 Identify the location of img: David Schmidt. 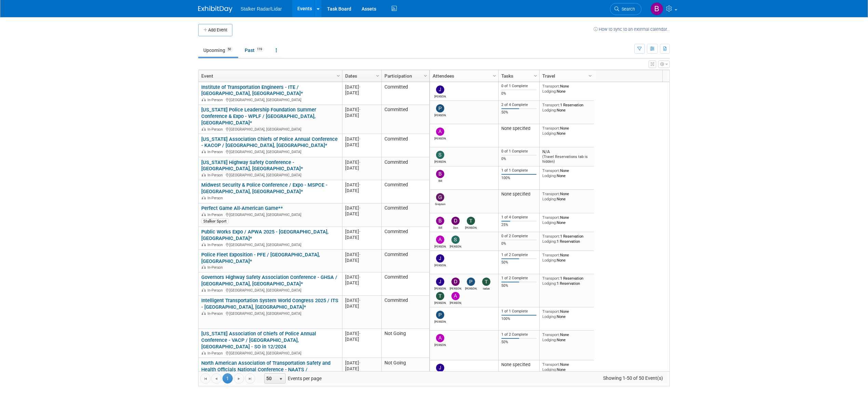
(456, 282).